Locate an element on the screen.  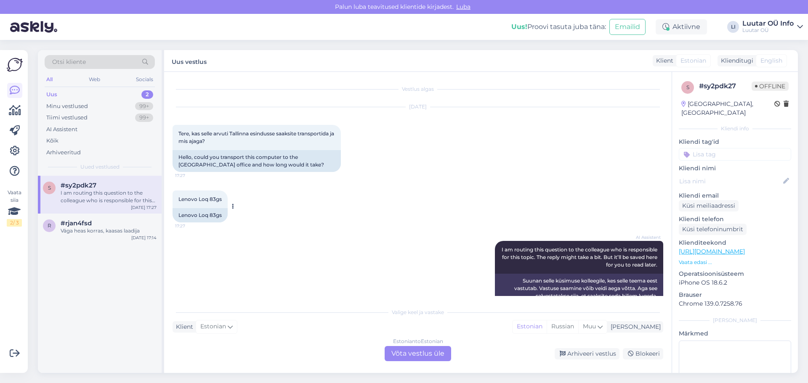
p: Kliendi nimi is located at coordinates (734, 168).